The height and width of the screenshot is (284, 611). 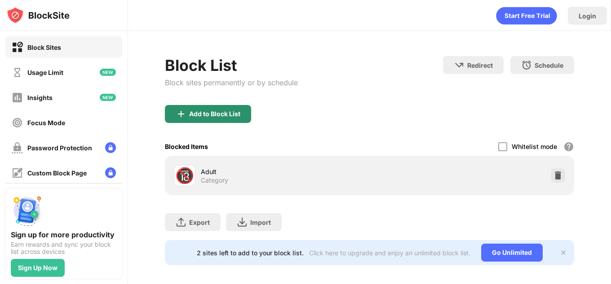 I want to click on img: logo-blocksite.svg, so click(x=38, y=15).